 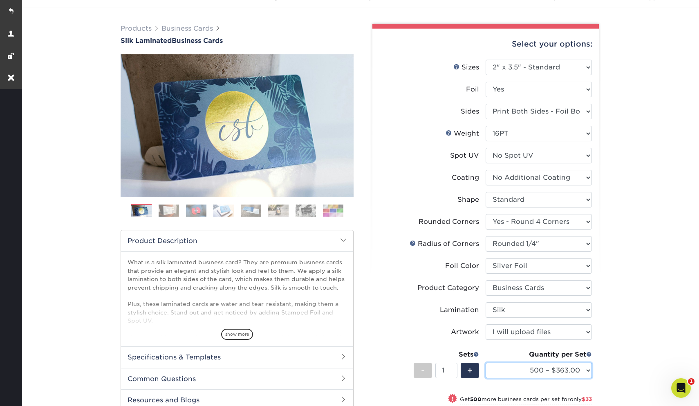 I want to click on div: Spot UV, so click(x=464, y=156).